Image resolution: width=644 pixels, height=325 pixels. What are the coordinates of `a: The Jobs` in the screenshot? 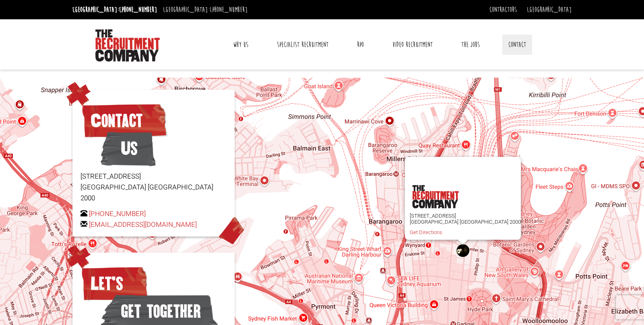 It's located at (471, 45).